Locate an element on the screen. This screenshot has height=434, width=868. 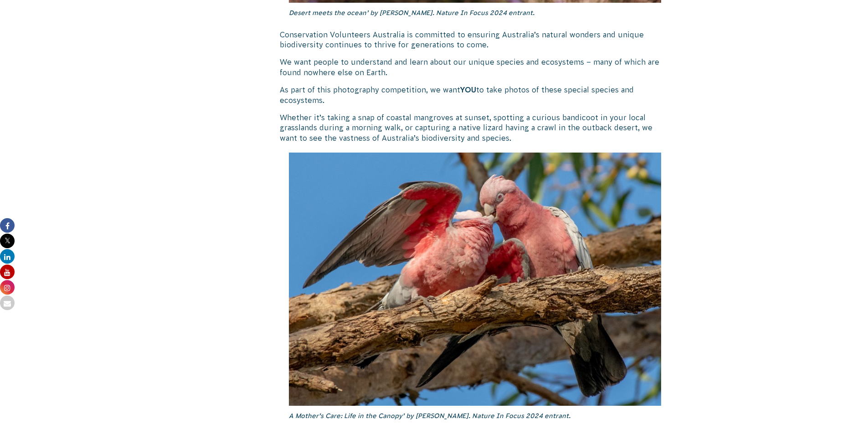
p: As part of this photography competition, we want to take photos of these special species and ecos... is located at coordinates (475, 95).